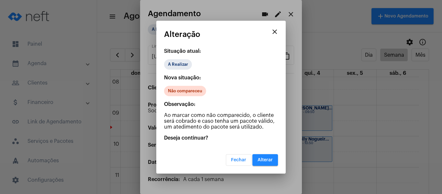 Image resolution: width=442 pixels, height=194 pixels. I want to click on span: Alterar, so click(265, 160).